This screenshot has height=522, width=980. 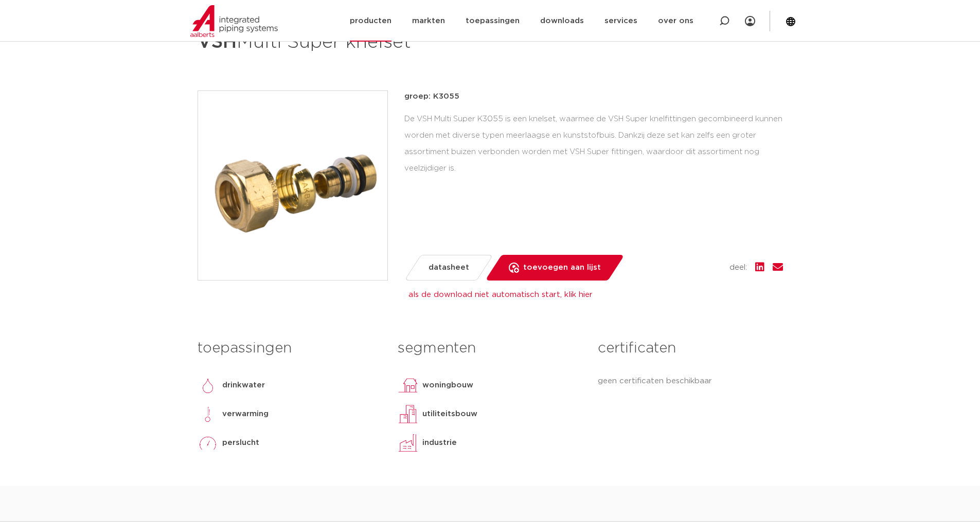 I want to click on p: geen certificaten beschikbaar, so click(x=689, y=381).